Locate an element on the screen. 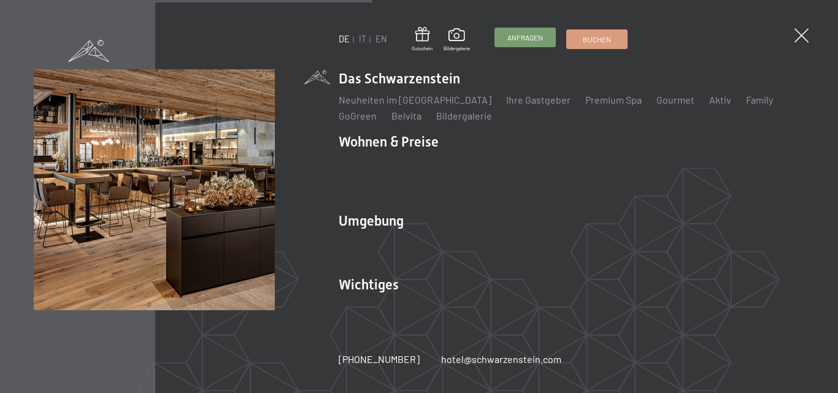 The image size is (838, 393). a: IT is located at coordinates (363, 39).